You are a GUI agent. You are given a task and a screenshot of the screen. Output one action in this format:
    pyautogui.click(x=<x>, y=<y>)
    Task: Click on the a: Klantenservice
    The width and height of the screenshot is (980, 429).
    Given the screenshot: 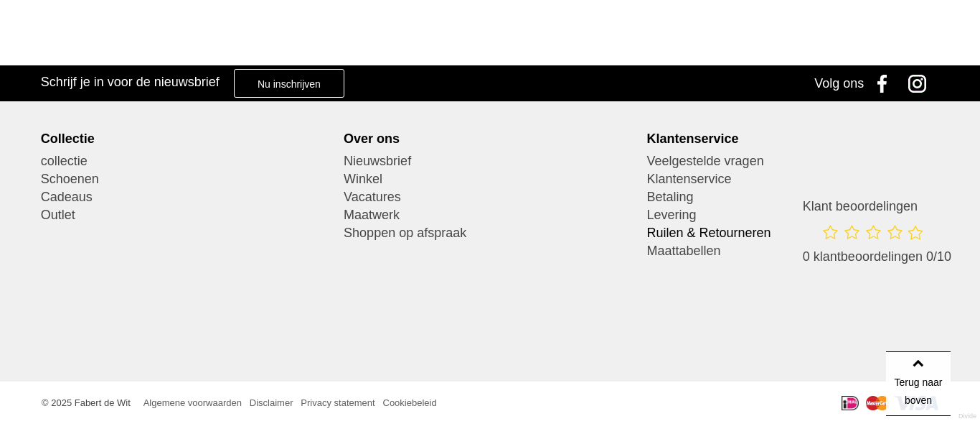 What is the action you would take?
    pyautogui.click(x=794, y=179)
    